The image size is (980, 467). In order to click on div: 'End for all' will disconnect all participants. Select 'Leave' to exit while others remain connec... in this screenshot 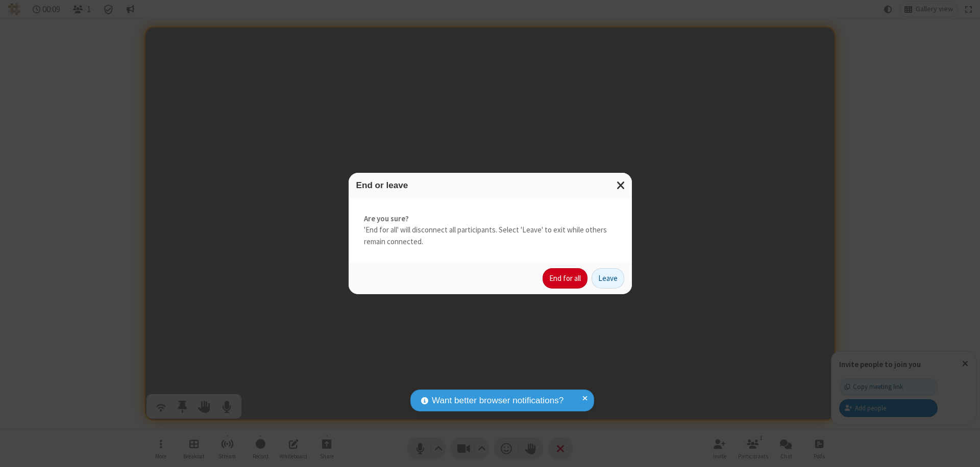, I will do `click(490, 230)`.